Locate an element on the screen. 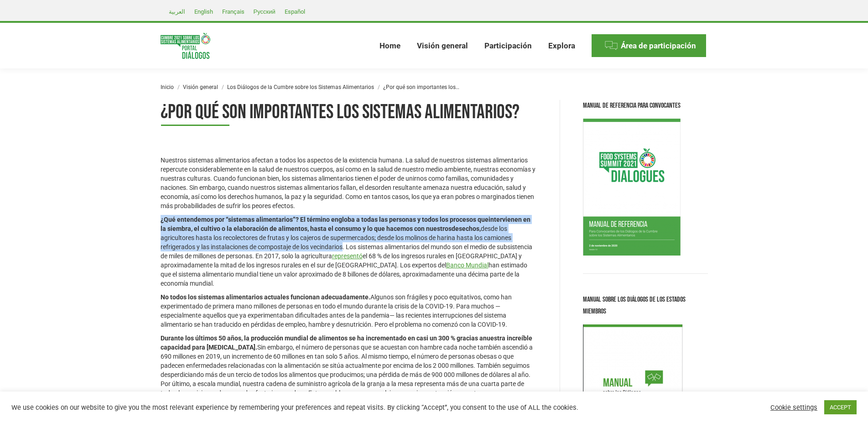  a: العربية is located at coordinates (177, 12).